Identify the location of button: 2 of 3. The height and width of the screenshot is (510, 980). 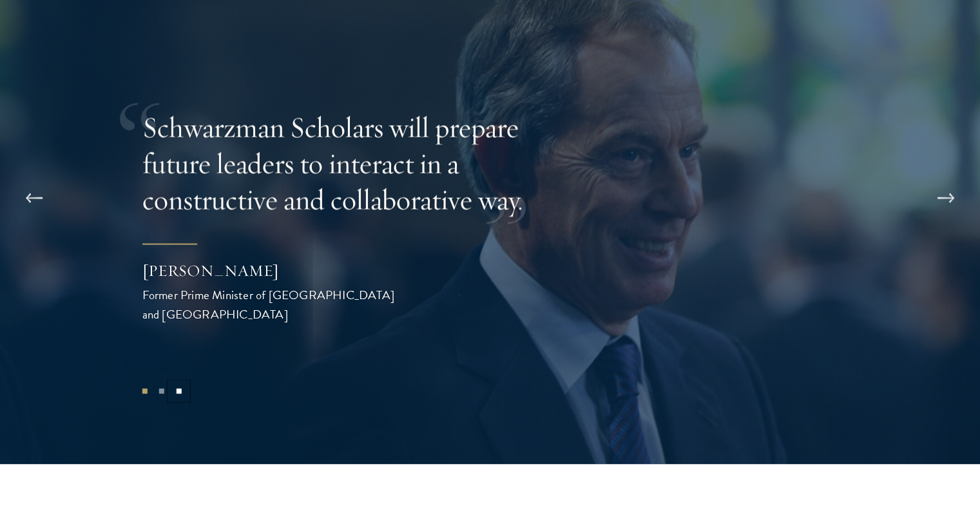
(162, 391).